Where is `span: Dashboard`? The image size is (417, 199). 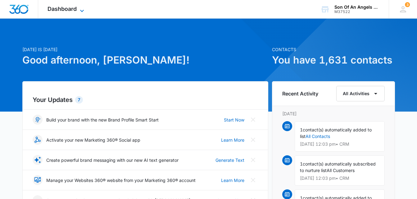 span: Dashboard is located at coordinates (62, 9).